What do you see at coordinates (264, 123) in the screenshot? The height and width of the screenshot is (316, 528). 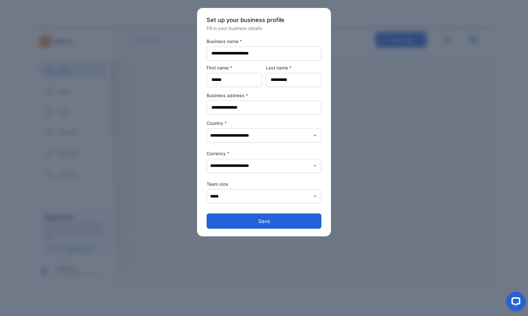 I see `label: Country` at bounding box center [264, 123].